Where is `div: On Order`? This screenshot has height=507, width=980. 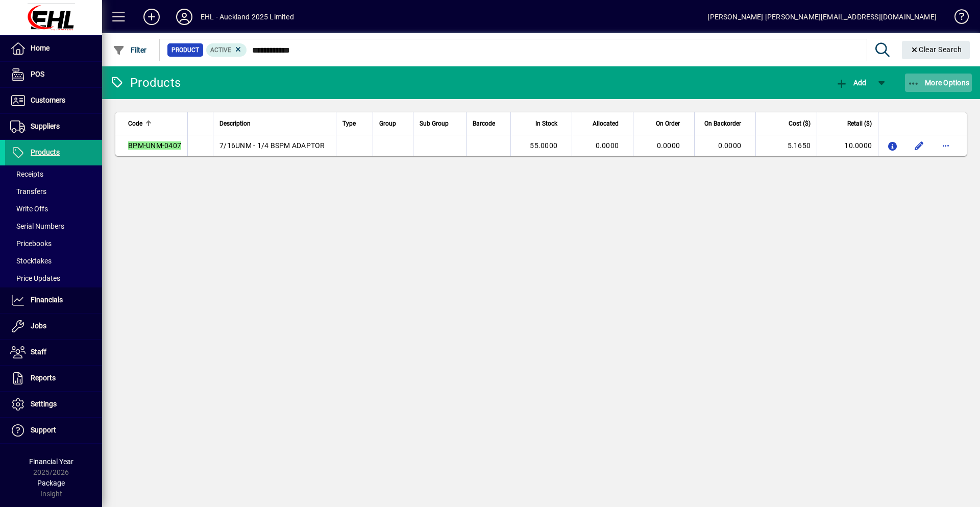
div: On Order is located at coordinates (664, 123).